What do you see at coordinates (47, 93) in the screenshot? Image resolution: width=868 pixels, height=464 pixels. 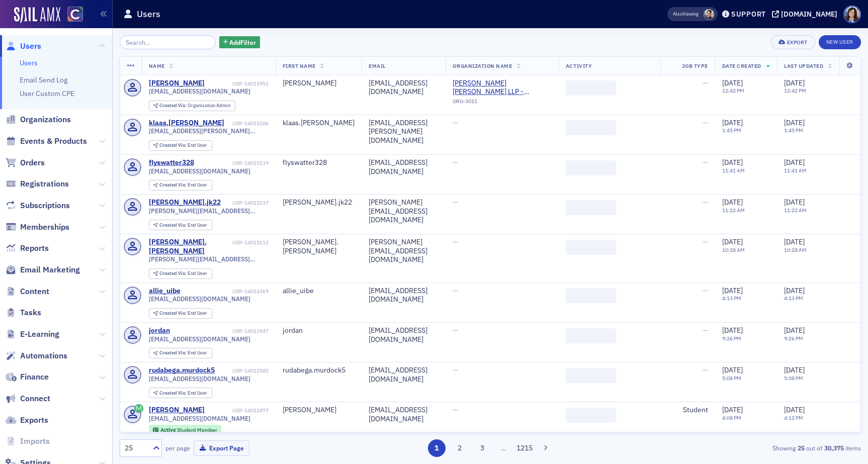 I see `a: User Custom CPE` at bounding box center [47, 93].